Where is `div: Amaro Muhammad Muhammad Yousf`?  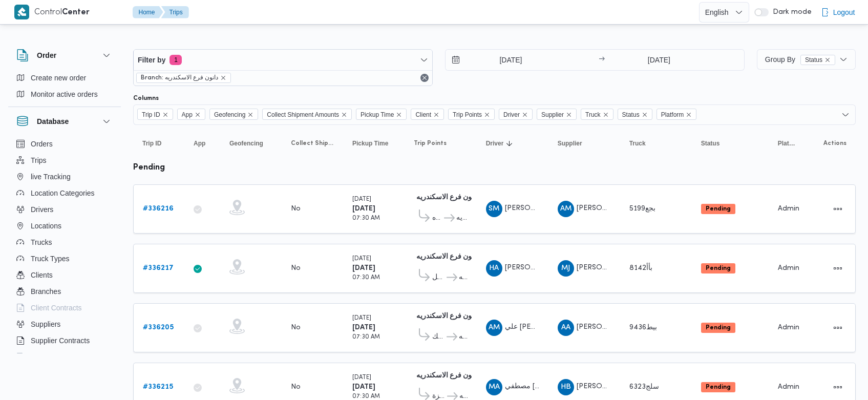
div: Amaro Muhammad Muhammad Yousf is located at coordinates (566, 209).